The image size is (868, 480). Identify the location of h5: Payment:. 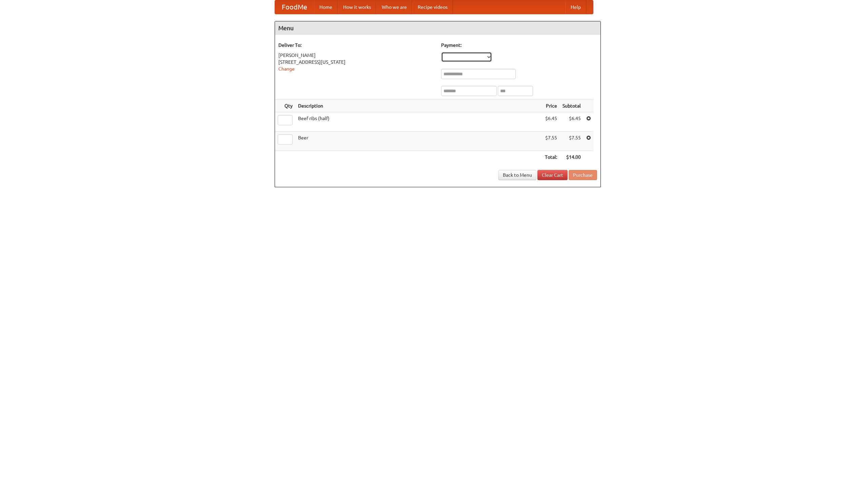
(519, 45).